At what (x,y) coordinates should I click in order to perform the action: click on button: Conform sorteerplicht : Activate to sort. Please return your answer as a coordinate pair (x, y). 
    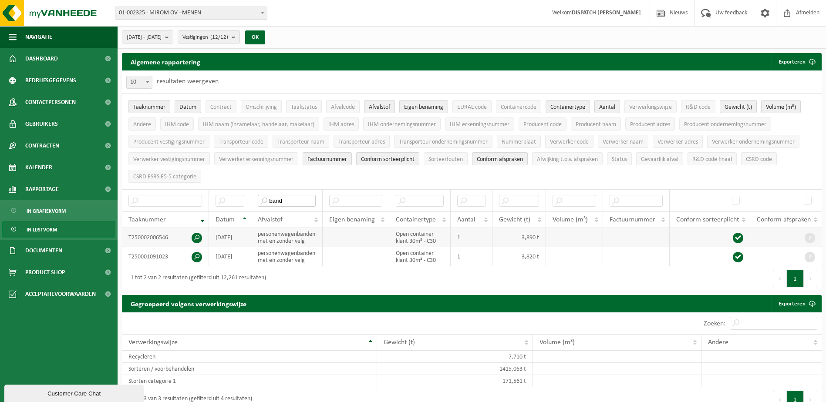
    Looking at the image, I should click on (388, 159).